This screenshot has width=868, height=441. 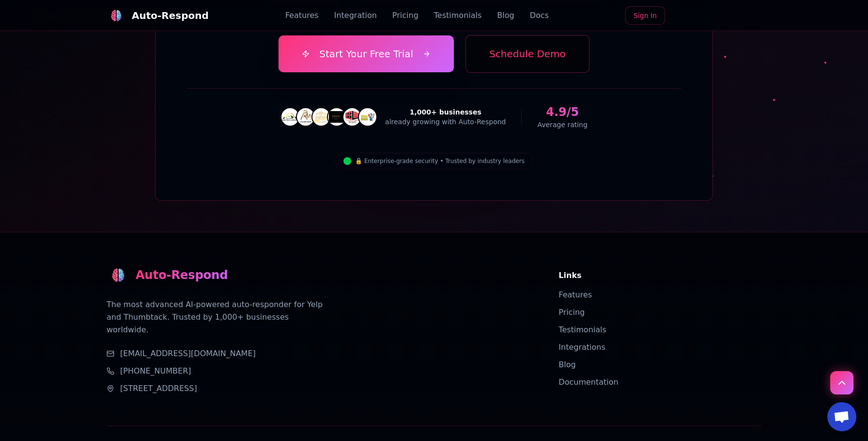 I want to click on a: Sign In, so click(x=645, y=16).